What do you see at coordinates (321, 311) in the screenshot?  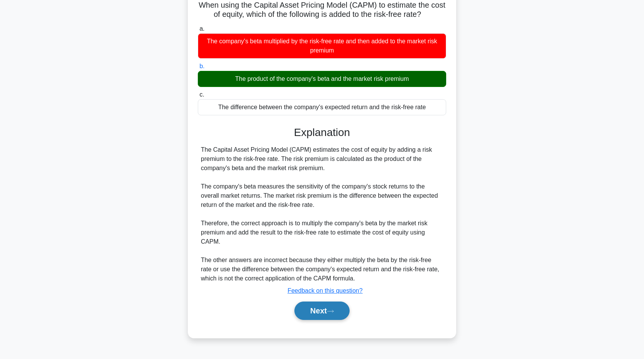 I see `button: Next` at bounding box center [321, 311].